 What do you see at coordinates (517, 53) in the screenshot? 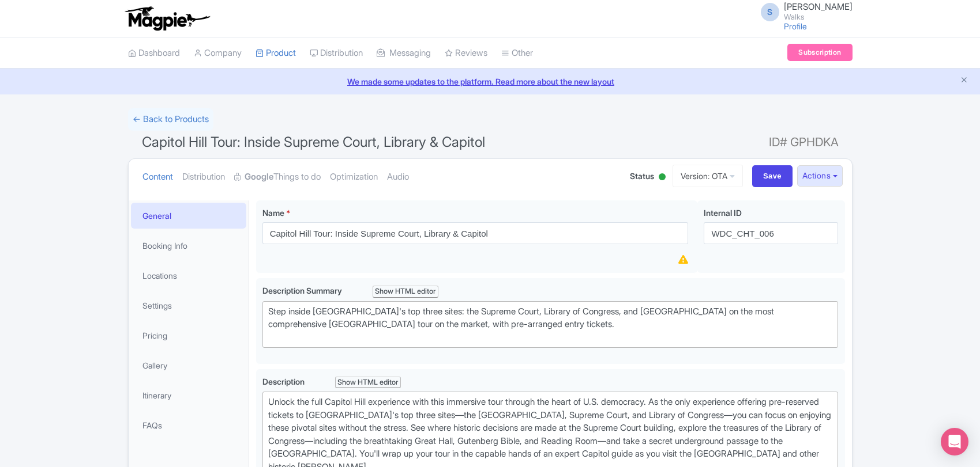
I see `a: Other` at bounding box center [517, 53].